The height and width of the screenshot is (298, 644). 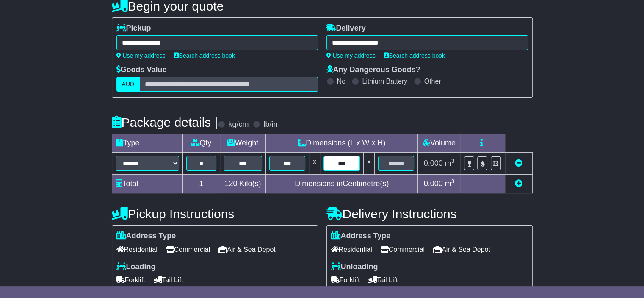 I want to click on a: Remove this item, so click(x=518, y=163).